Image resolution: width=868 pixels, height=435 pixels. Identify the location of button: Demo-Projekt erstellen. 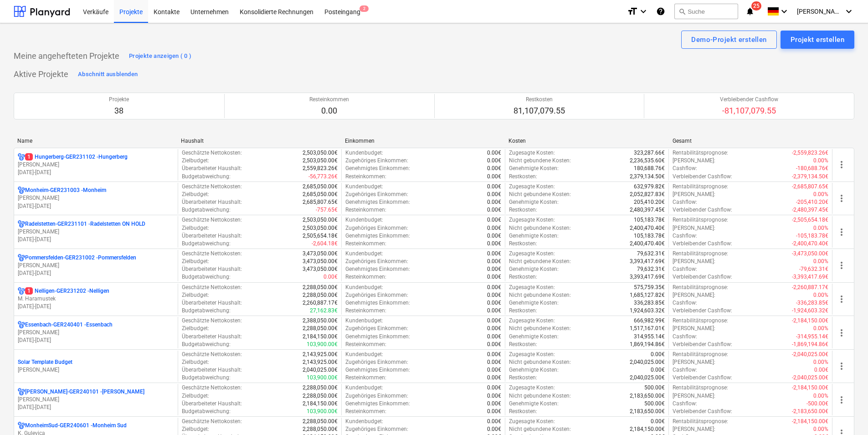
(729, 40).